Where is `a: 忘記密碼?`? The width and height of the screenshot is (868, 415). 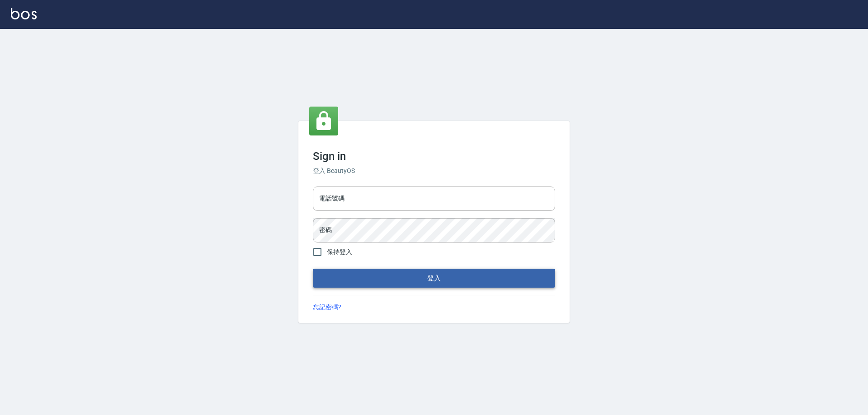
a: 忘記密碼? is located at coordinates (327, 307).